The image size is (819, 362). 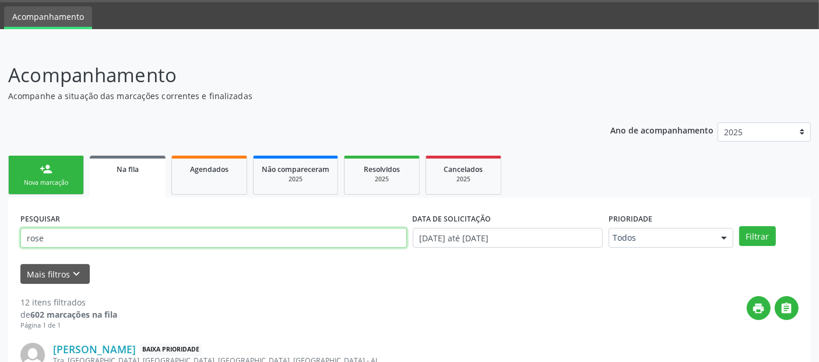 What do you see at coordinates (289, 96) in the screenshot?
I see `p: Acompanhe a situação das marcações correntes e finalizadas` at bounding box center [289, 96].